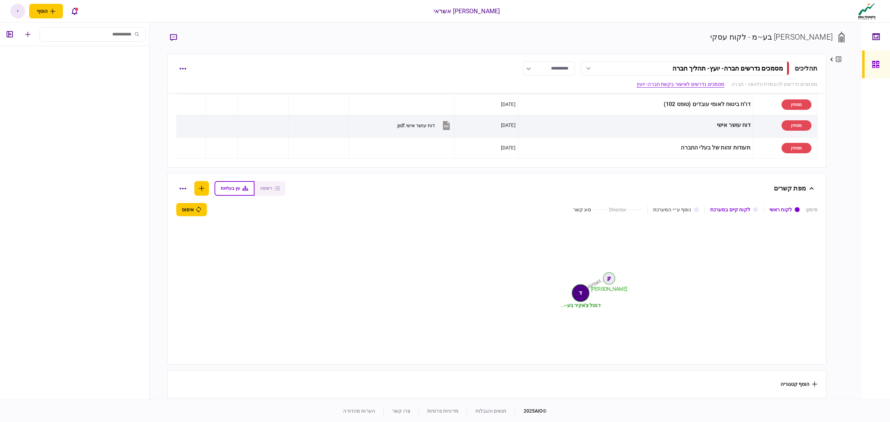 This screenshot has height=422, width=890. Describe the element at coordinates (594, 283) in the screenshot. I see `text: contact` at that location.